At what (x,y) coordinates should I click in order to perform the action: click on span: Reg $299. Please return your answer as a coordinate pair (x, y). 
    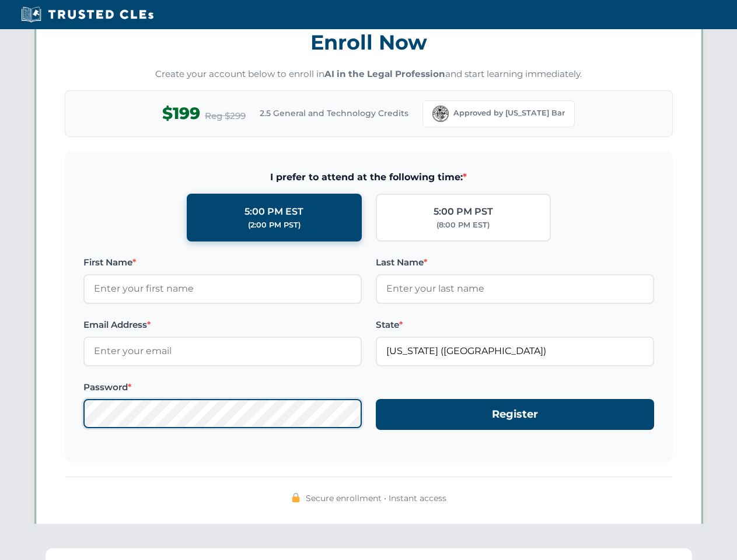
    Looking at the image, I should click on (225, 116).